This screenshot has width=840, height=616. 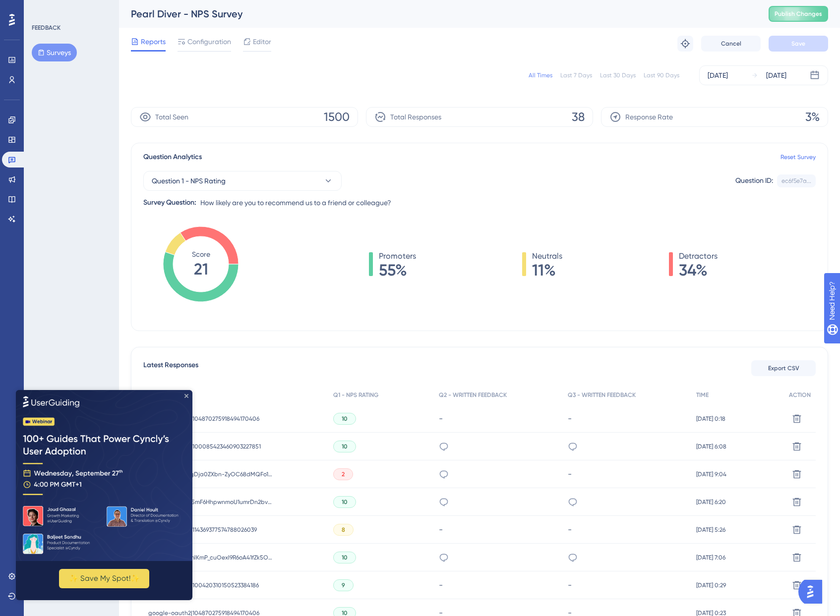 I want to click on div: Last 90 Days, so click(x=661, y=75).